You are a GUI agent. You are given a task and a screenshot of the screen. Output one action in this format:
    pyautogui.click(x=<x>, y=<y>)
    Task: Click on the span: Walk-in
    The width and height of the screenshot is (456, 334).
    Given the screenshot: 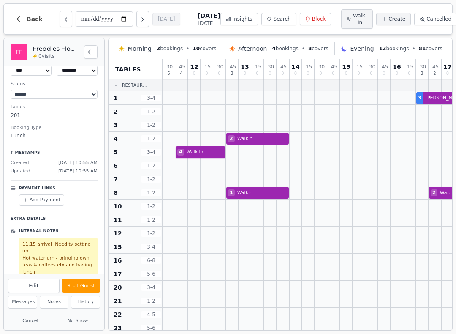 What is the action you would take?
    pyautogui.click(x=360, y=19)
    